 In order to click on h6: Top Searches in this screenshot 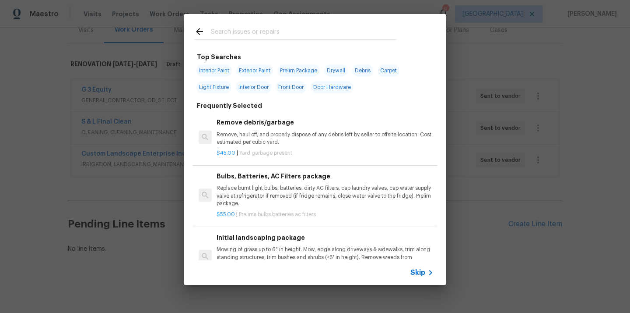, I will do `click(219, 57)`.